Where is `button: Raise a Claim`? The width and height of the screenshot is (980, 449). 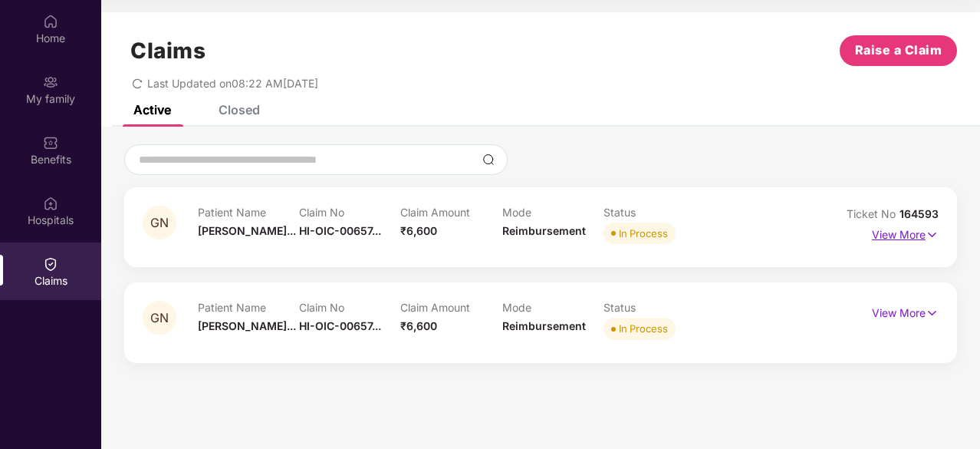
button: Raise a Claim is located at coordinates (898, 51).